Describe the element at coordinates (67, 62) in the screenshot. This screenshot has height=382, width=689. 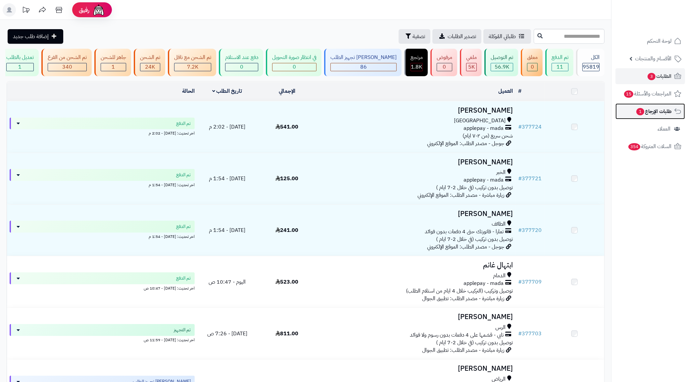
I see `a: تم الشحن من الفرع 340` at that location.